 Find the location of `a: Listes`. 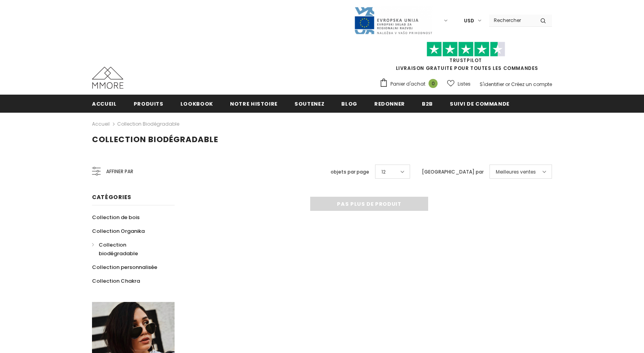

a: Listes is located at coordinates (458, 84).